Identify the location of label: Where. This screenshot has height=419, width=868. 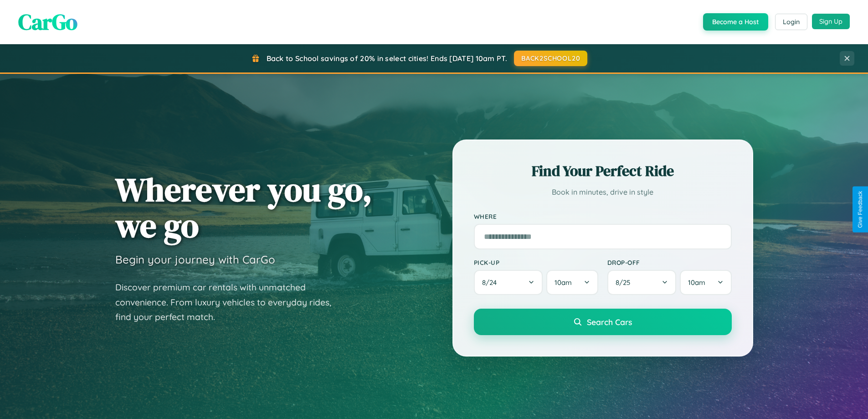
(603, 216).